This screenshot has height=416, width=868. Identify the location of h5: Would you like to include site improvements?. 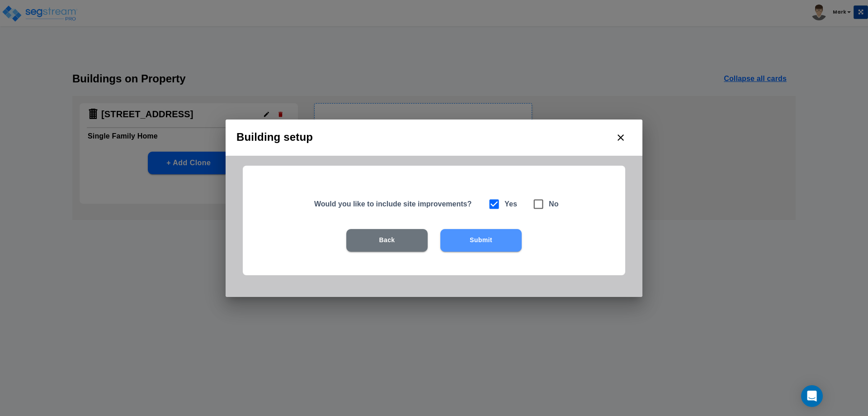
(395, 204).